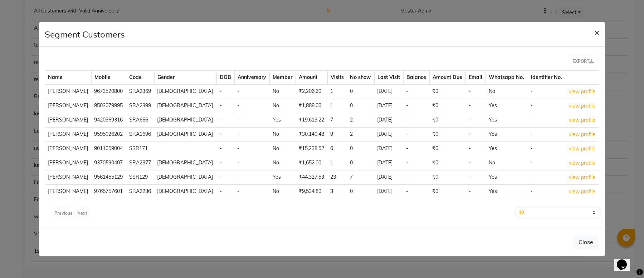 This screenshot has height=278, width=644. Describe the element at coordinates (109, 192) in the screenshot. I see `td: 9765757601` at that location.